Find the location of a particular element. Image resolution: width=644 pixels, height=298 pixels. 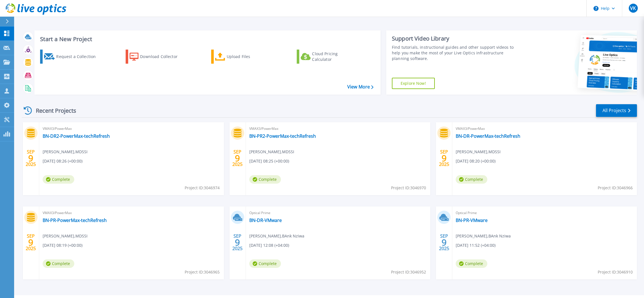

div: Upload Files is located at coordinates (249, 57).